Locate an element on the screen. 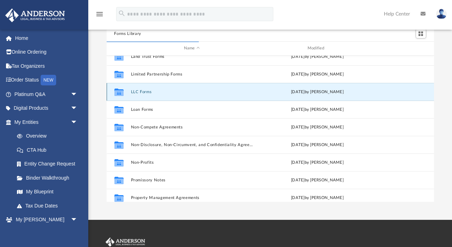 This screenshot has width=452, height=247. a: Overview is located at coordinates (49, 136).